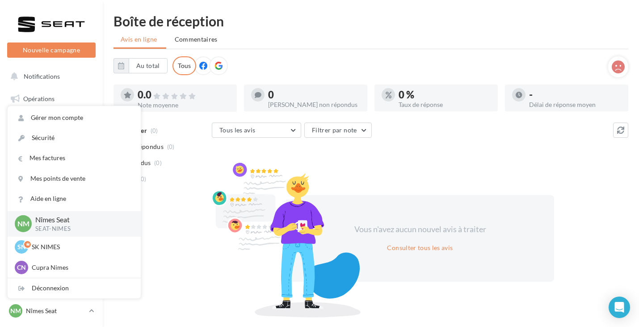  I want to click on span: Commentaires, so click(196, 39).